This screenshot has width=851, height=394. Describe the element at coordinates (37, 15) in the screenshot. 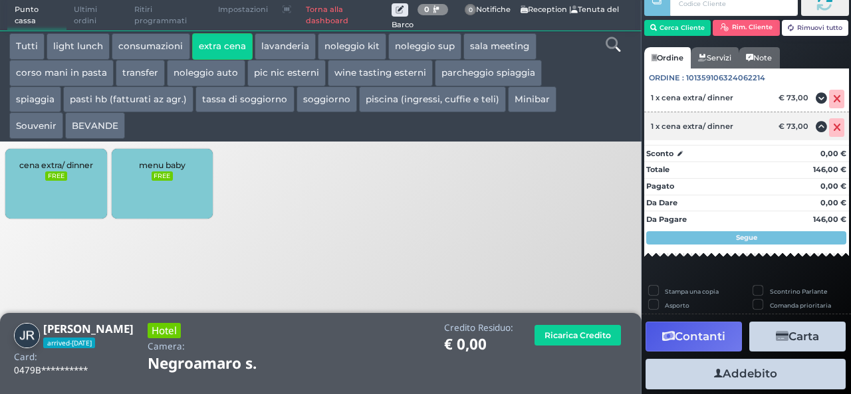

I see `span: Punto cassa` at that location.